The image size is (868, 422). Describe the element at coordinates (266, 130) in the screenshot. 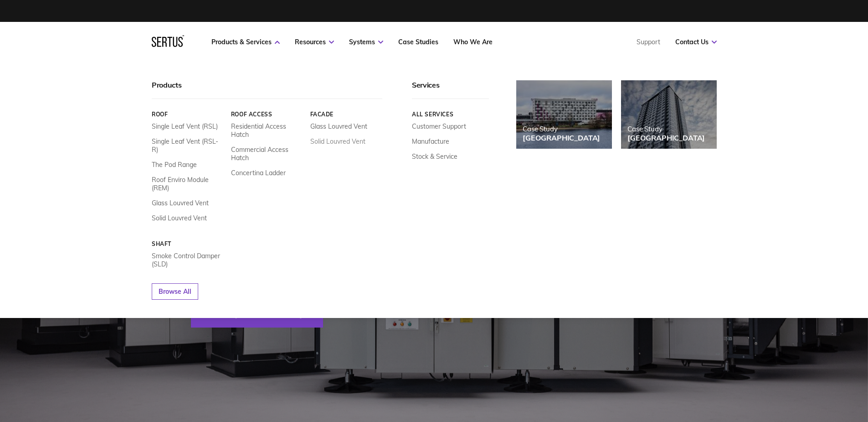

I see `a: Residential Access Hatch` at that location.